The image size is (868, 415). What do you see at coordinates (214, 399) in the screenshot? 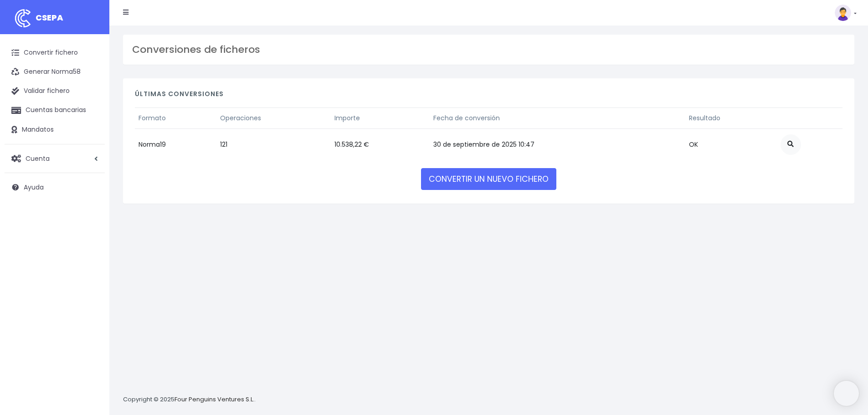
I see `a: Four Penguins Ventures S.L.` at bounding box center [214, 399].